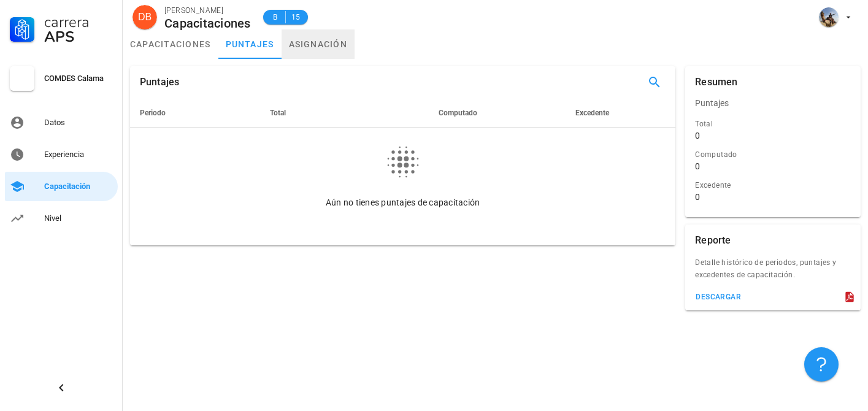 The image size is (868, 411). Describe the element at coordinates (62, 218) in the screenshot. I see `a: Nivel` at that location.